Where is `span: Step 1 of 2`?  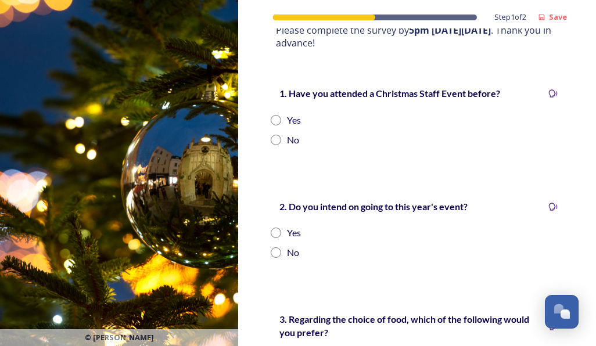 span: Step 1 of 2 is located at coordinates (510, 17).